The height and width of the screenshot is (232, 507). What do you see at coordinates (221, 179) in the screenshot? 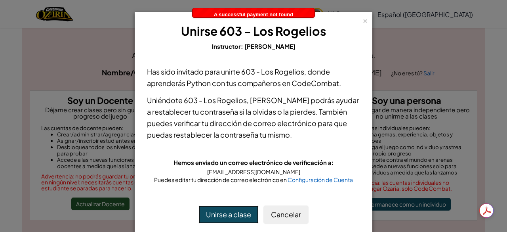
I see `span: Puedes editar tu dirección de correo electrónico en` at bounding box center [221, 179].